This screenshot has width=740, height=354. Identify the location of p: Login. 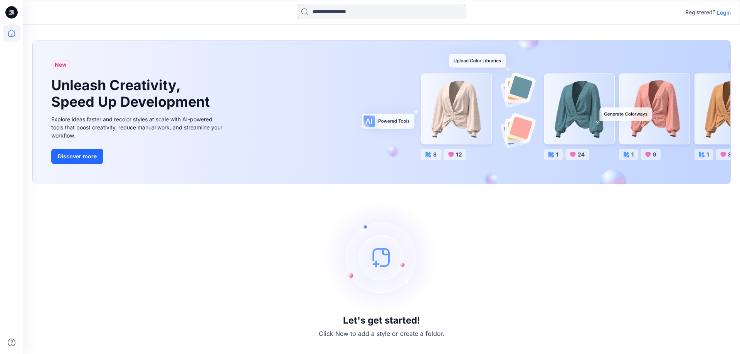
(724, 12).